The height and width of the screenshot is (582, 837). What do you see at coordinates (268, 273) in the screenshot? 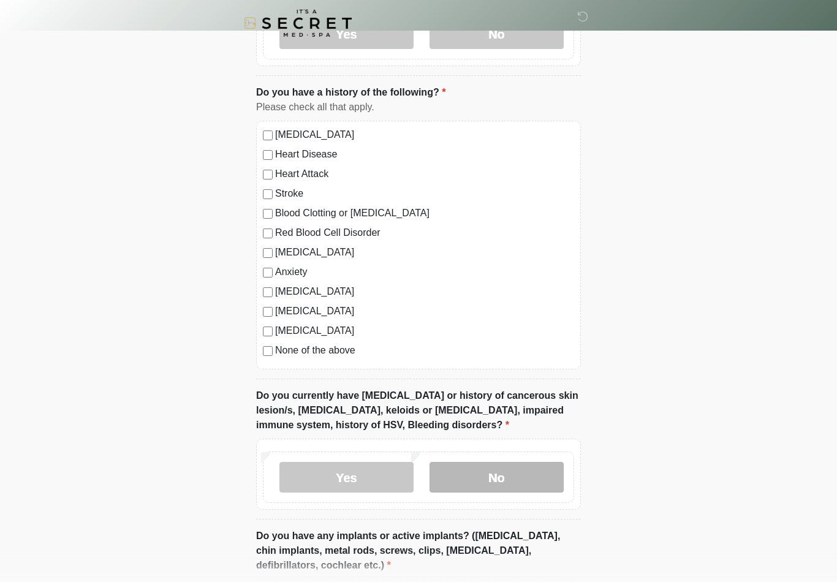
I see `input: Anxiety` at bounding box center [268, 273].